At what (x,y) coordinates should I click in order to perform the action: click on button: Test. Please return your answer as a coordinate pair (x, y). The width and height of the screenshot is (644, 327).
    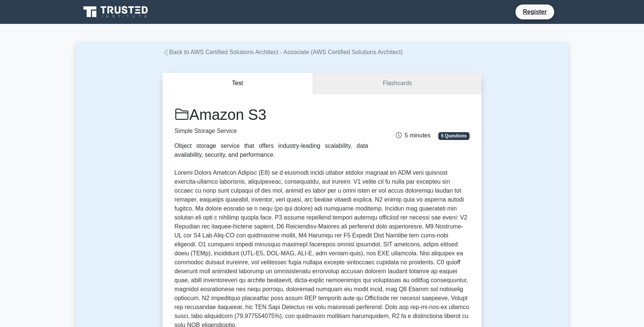
    Looking at the image, I should click on (238, 83).